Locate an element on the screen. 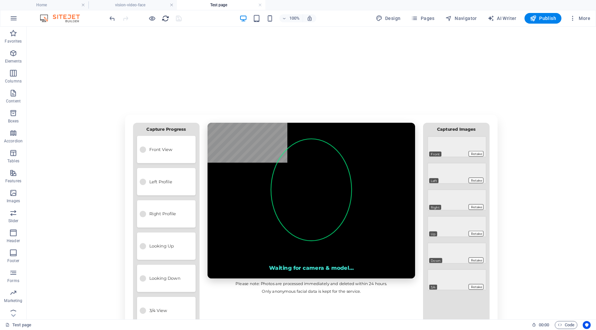 The image size is (596, 330). h4: vision-video-face is located at coordinates (133, 5).